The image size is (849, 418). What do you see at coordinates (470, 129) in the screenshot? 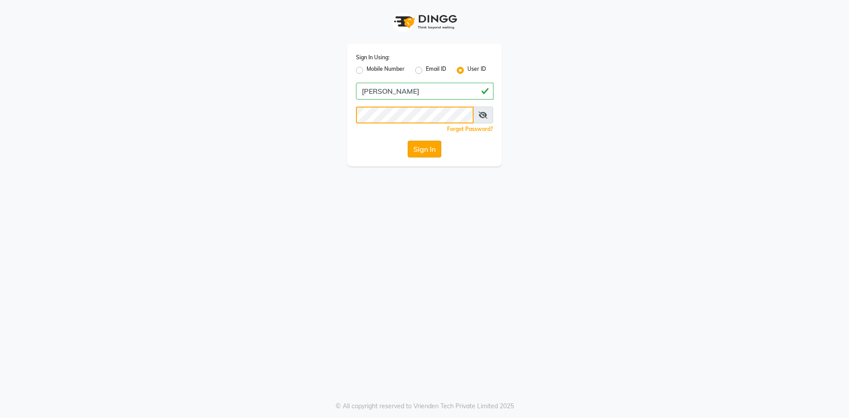
I see `a: Forgot Password?` at bounding box center [470, 129].